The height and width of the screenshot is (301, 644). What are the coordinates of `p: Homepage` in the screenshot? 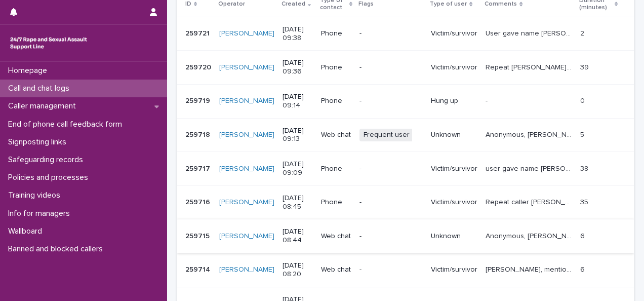 It's located at (29, 71).